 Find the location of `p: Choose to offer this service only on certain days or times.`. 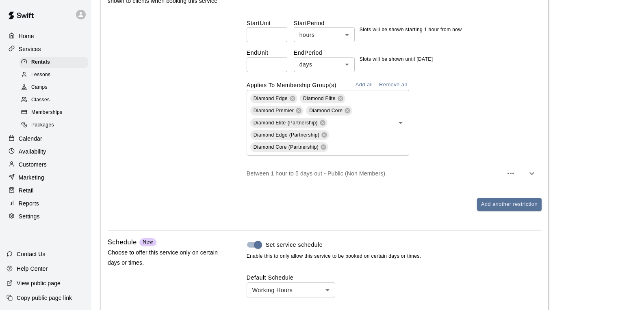

p: Choose to offer this service only on certain days or times. is located at coordinates (164, 258).